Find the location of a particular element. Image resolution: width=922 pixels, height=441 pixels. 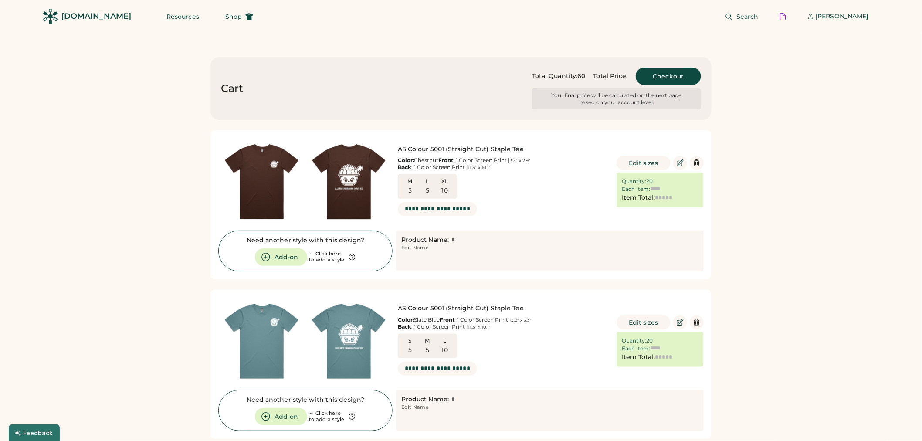

button: Shop is located at coordinates (239, 17).